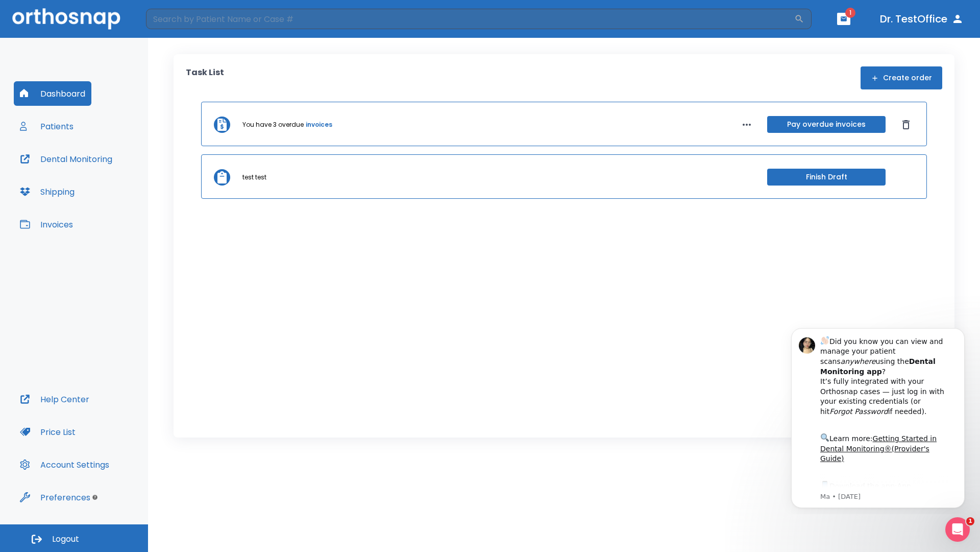 The image size is (980, 552). I want to click on a: Price List, so click(48, 431).